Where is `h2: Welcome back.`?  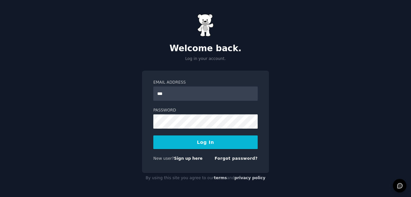
h2: Welcome back. is located at coordinates (206, 49).